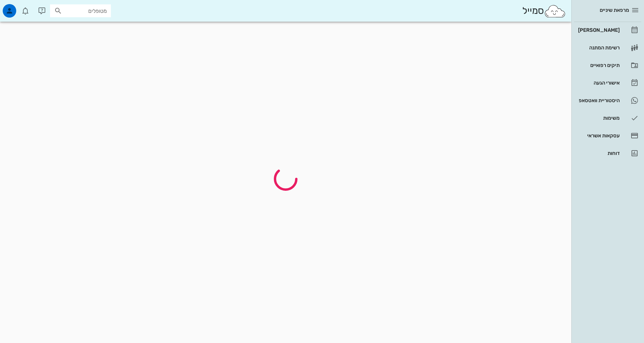  What do you see at coordinates (608, 100) in the screenshot?
I see `a: היסטוריית וואטסאפ` at bounding box center [608, 100].